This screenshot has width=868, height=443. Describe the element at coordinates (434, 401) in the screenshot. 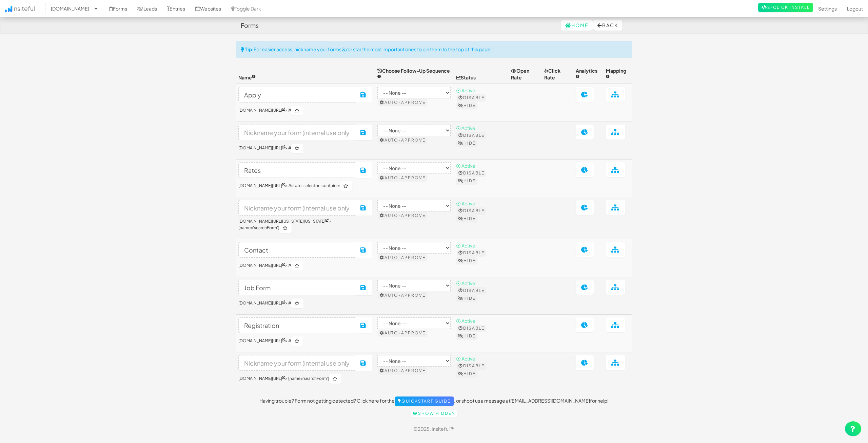

I see `p: Having trouble? Form not getting detected? Click here for the , or shoot us a message at for help!` at that location.